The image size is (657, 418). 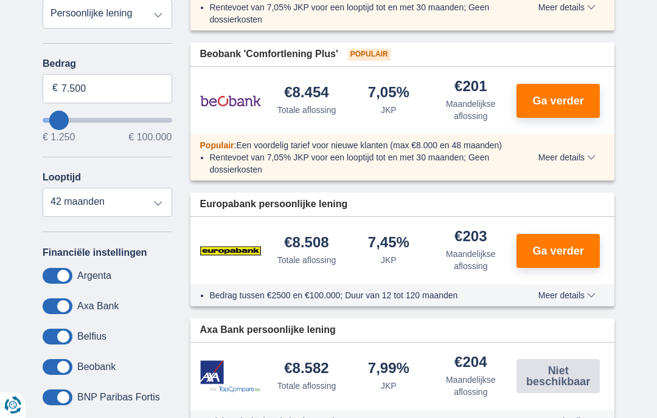 What do you see at coordinates (306, 370) in the screenshot?
I see `div: €8.582` at bounding box center [306, 370].